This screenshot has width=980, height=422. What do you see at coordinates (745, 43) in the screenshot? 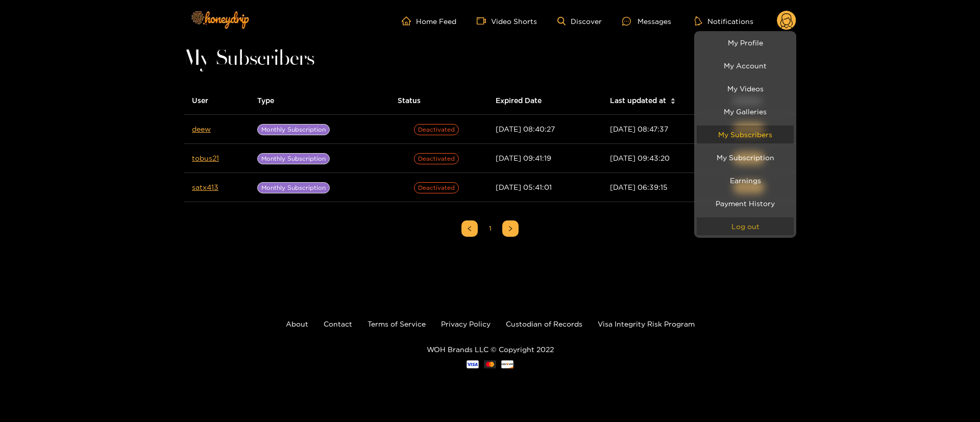
I see `a: My Profile` at bounding box center [745, 43].